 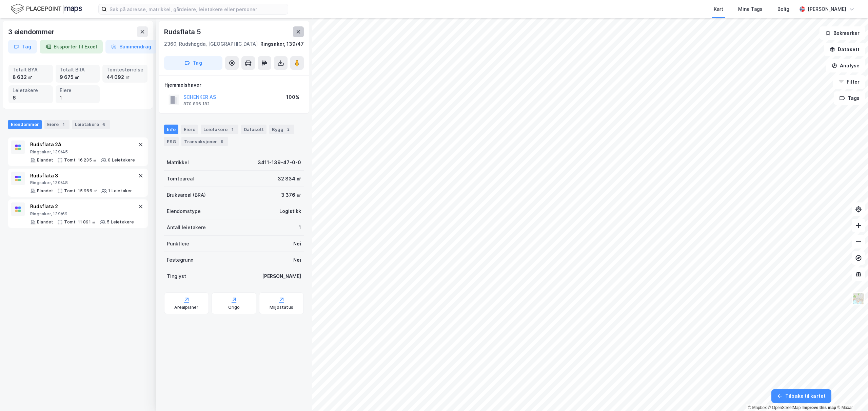 What do you see at coordinates (121, 222) in the screenshot?
I see `div: 5 Leietakere` at bounding box center [121, 222].